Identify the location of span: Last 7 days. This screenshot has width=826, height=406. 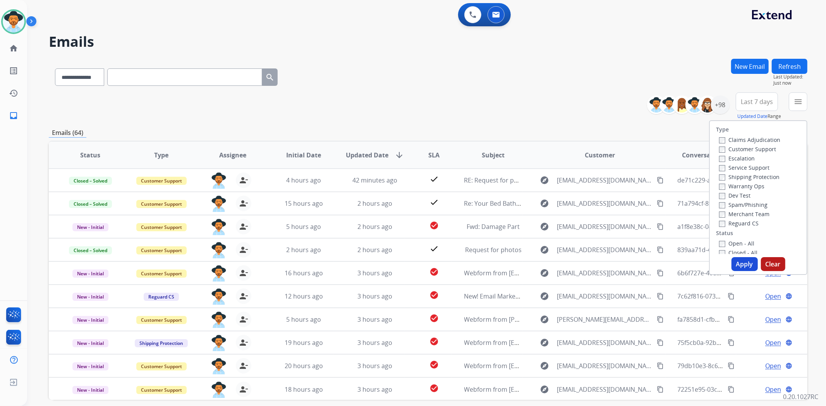
(756, 102).